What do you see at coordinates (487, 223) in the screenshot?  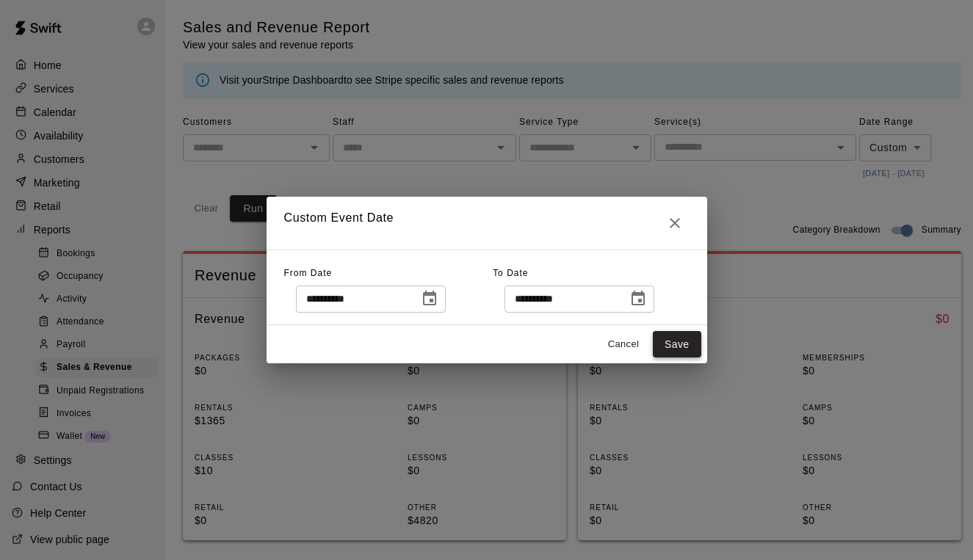 I see `h2: Custom Event Date` at bounding box center [487, 223].